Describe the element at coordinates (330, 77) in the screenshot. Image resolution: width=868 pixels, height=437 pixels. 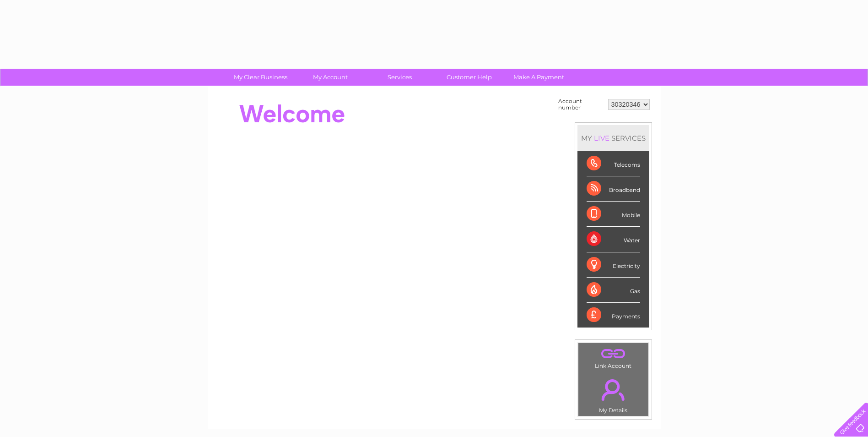
I see `a: My Account` at that location.